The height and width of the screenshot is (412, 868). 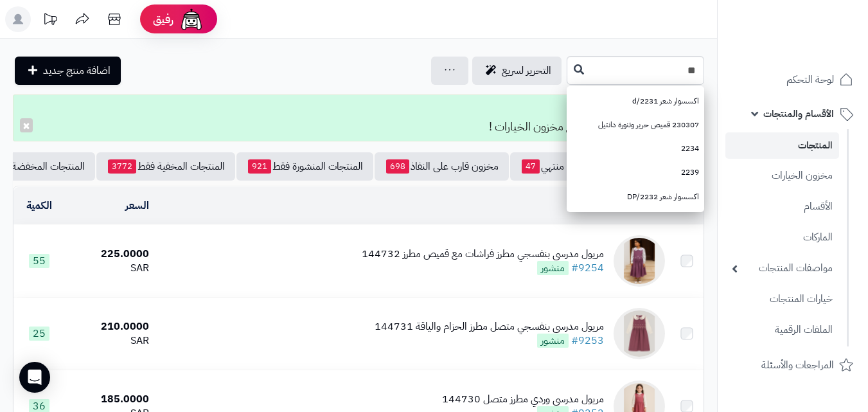 I want to click on a: المنتجات المنشورة فقط921, so click(x=304, y=166).